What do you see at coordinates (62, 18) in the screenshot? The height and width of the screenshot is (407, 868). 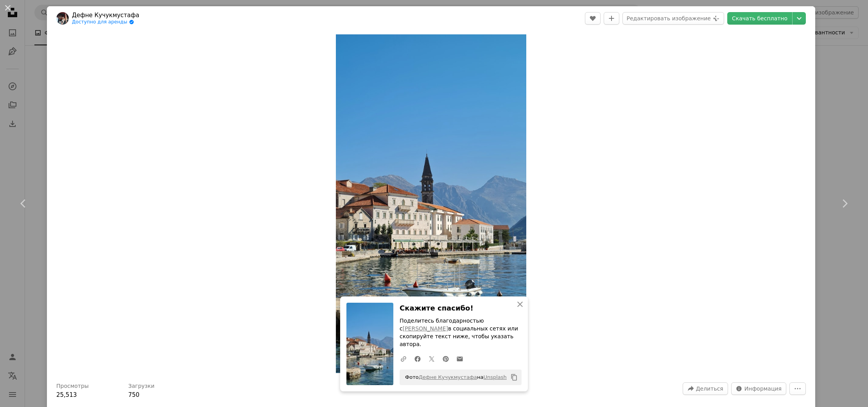 I see `img: Перейти к профилю Дефне Кучукмустафы` at bounding box center [62, 18].